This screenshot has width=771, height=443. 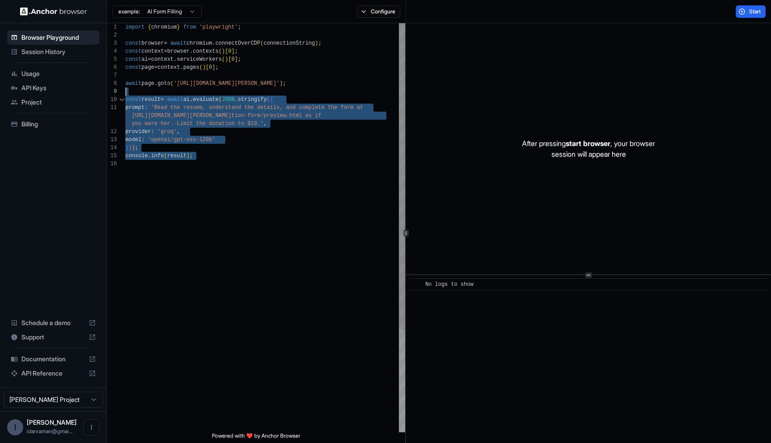 I want to click on div: 5, so click(x=112, y=59).